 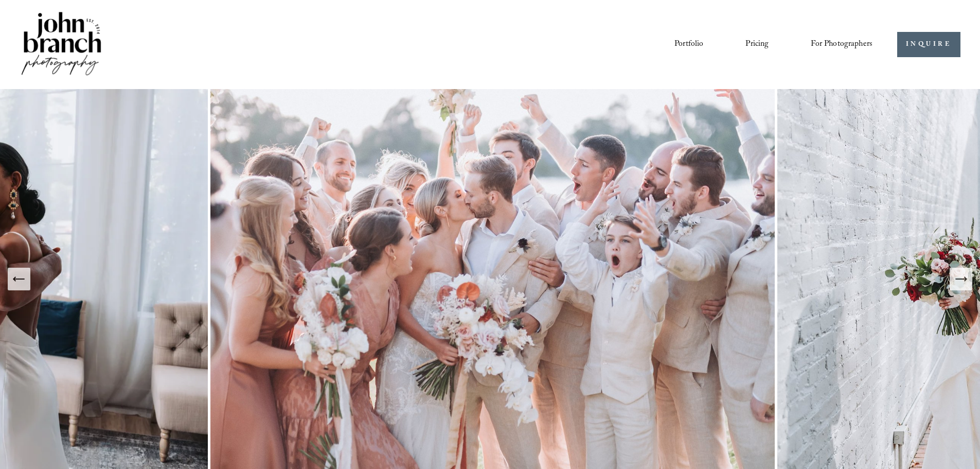 I want to click on a: folder dropdown, so click(x=841, y=44).